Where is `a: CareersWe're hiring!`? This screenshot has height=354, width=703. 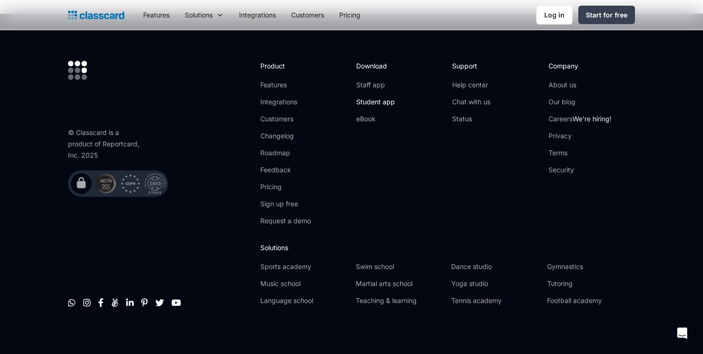
a: CareersWe're hiring! is located at coordinates (580, 119).